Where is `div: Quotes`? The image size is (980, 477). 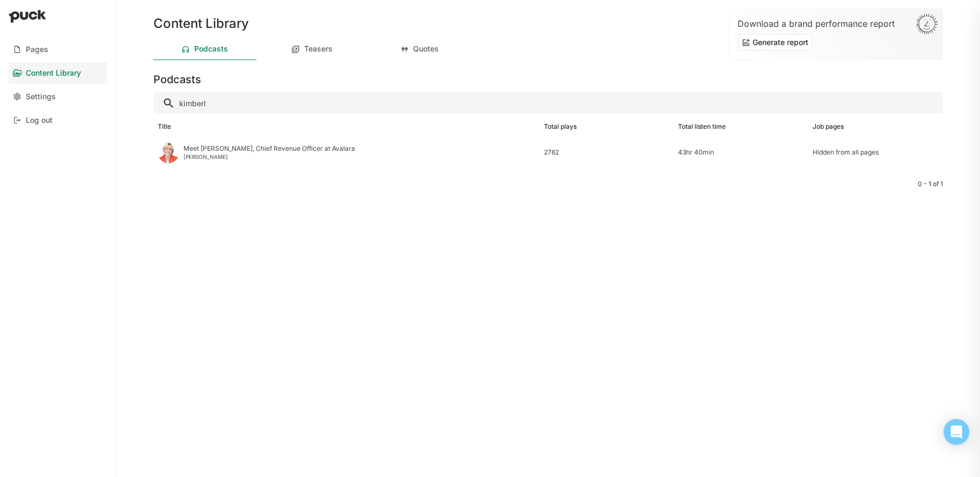
div: Quotes is located at coordinates (426, 49).